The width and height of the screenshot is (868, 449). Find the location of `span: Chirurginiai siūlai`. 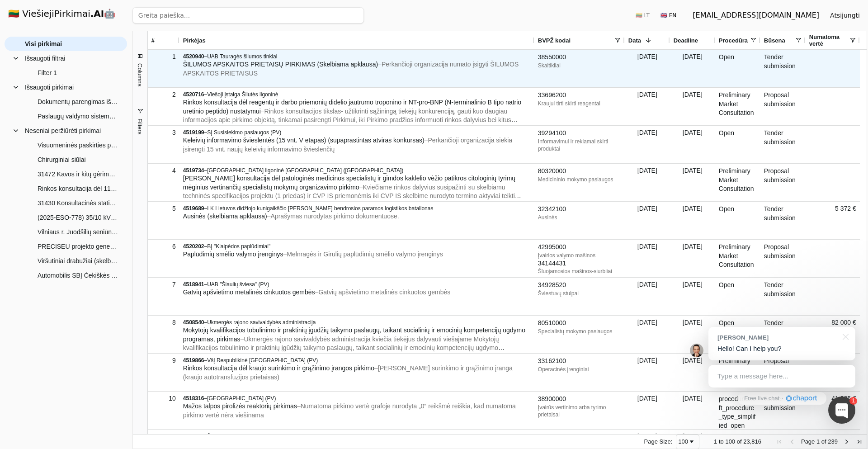

span: Chirurginiai siūlai is located at coordinates (61, 160).